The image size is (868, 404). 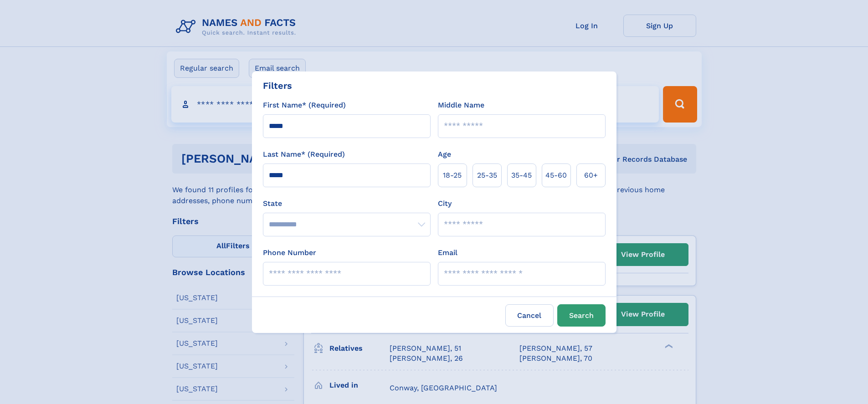 What do you see at coordinates (530, 315) in the screenshot?
I see `label: Cancel` at bounding box center [530, 315].